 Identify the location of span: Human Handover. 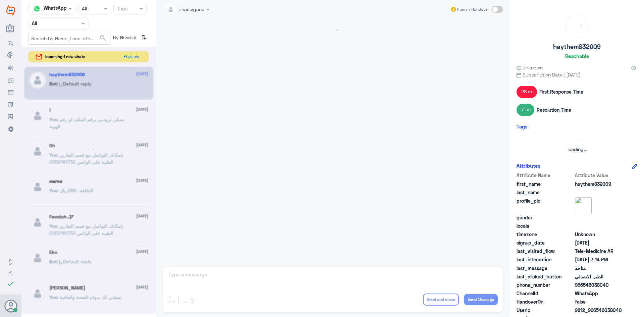
(473, 9).